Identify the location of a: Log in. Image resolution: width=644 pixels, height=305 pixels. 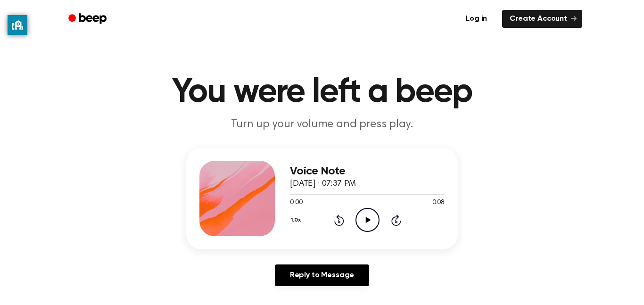
(476, 19).